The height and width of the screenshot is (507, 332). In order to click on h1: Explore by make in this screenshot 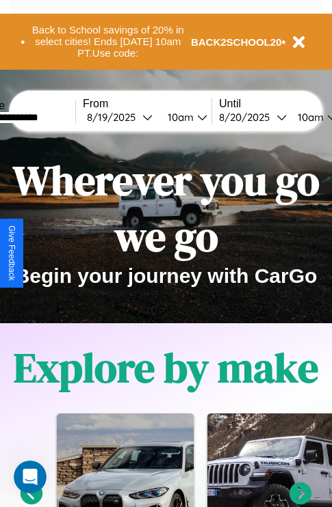, I will do `click(165, 368)`.